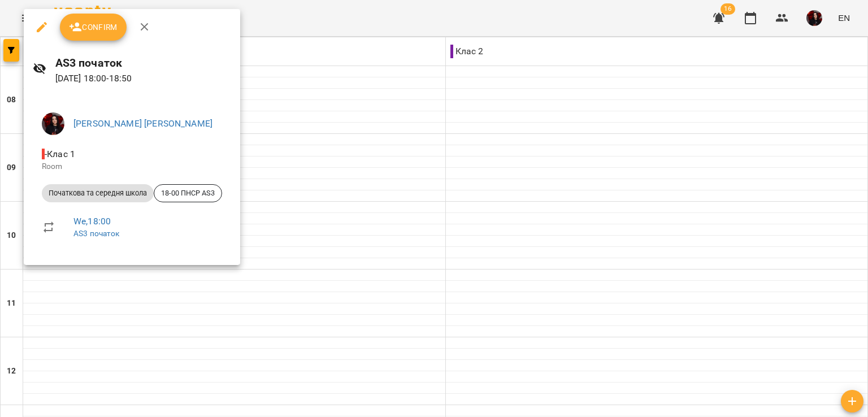 The image size is (868, 417). I want to click on span: 18-00 ПНСР AS3, so click(188, 194).